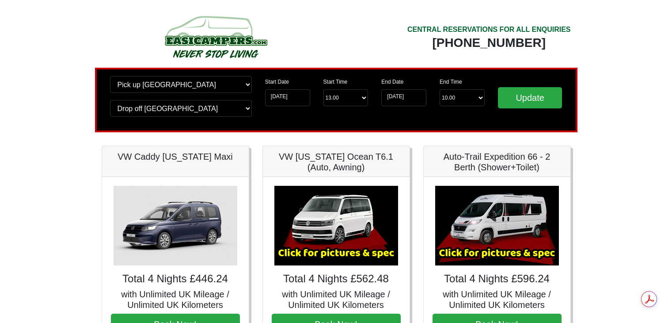 This screenshot has height=323, width=672. I want to click on label: Start Date, so click(277, 82).